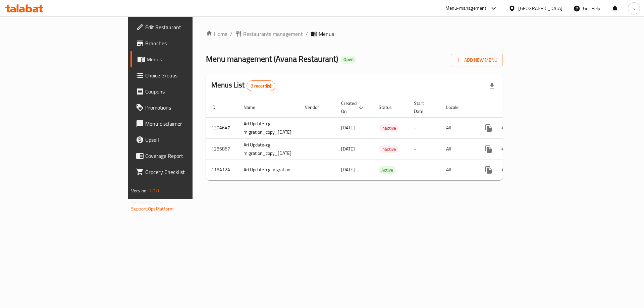  Describe the element at coordinates (182, 60) in the screenshot. I see `a: Menus` at that location.